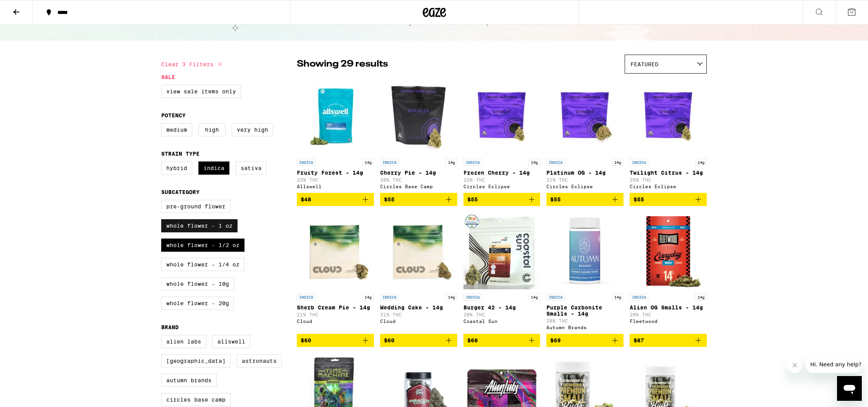 The image size is (868, 407). Describe the element at coordinates (232, 341) in the screenshot. I see `label: Allswell` at that location.